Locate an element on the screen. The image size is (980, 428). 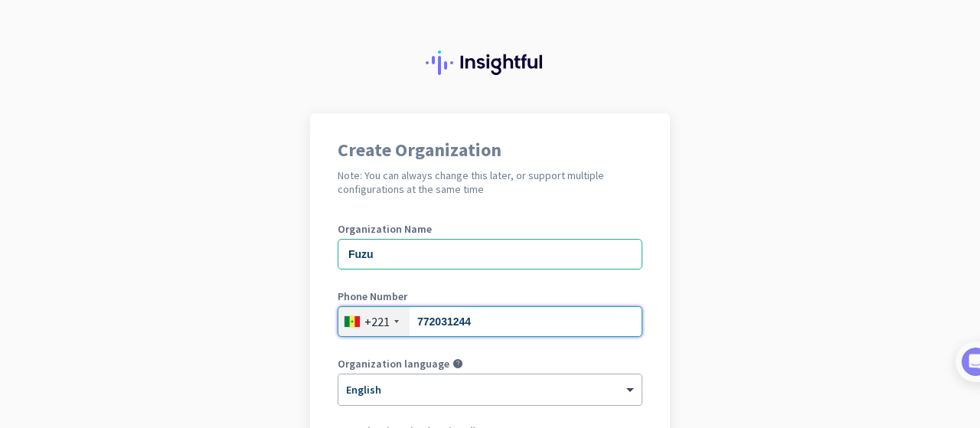
div: +221 is located at coordinates (377, 322).